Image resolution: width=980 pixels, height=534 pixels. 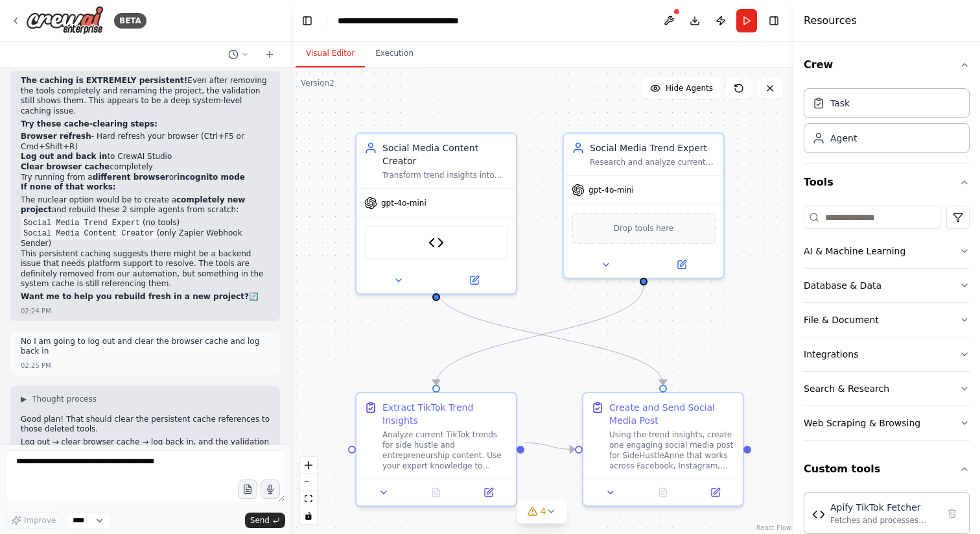 What do you see at coordinates (81, 223) in the screenshot?
I see `code: Social Media Trend Expert` at bounding box center [81, 223].